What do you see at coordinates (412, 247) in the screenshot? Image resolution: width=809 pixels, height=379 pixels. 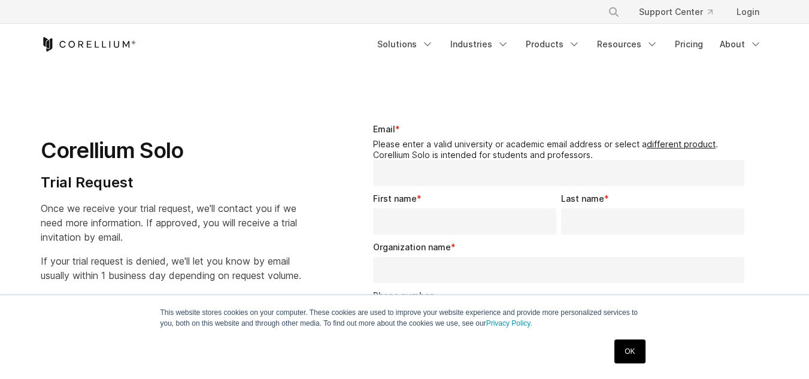 I see `span: Organization name` at bounding box center [412, 247].